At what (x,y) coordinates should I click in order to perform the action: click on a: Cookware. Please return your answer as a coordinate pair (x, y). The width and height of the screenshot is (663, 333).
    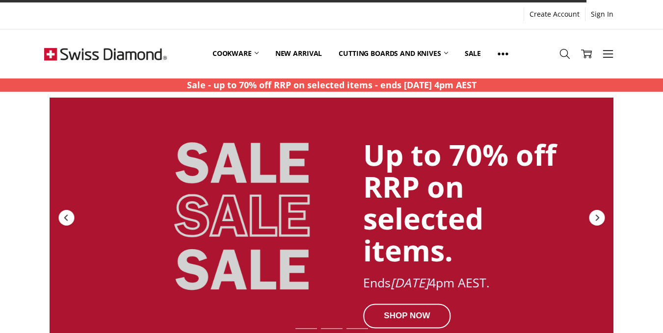
    Looking at the image, I should click on (235, 53).